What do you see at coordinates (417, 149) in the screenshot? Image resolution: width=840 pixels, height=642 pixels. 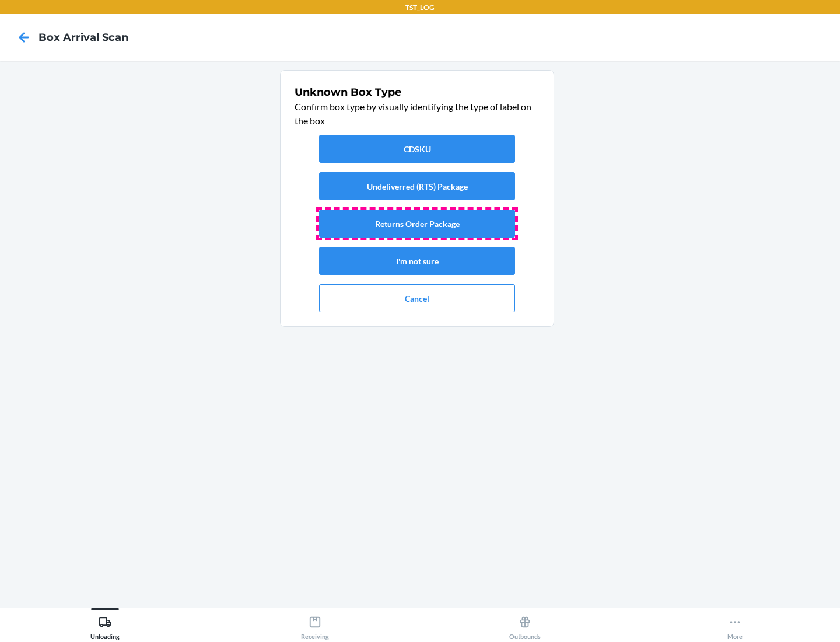 I see `button: CDSKU` at bounding box center [417, 149].